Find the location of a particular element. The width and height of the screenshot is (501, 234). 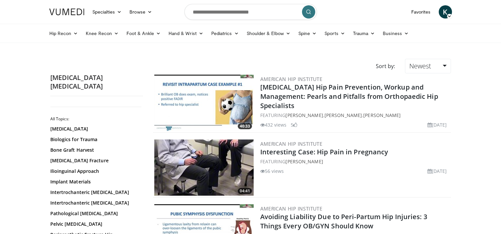

a: 40:33 is located at coordinates (204, 103).